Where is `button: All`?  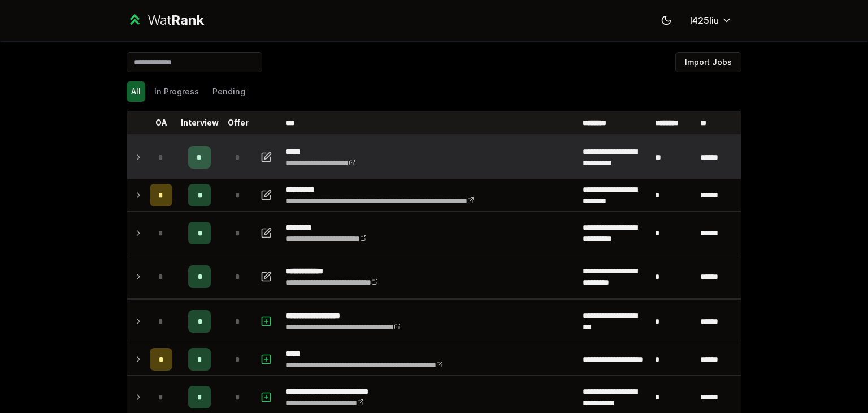
button: All is located at coordinates (136, 91).